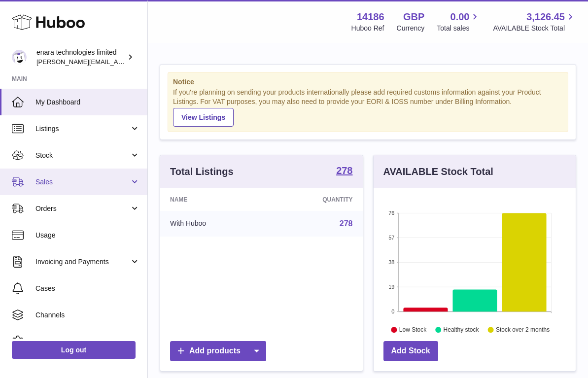 This screenshot has width=588, height=378. What do you see at coordinates (73, 350) in the screenshot?
I see `a: Log out` at bounding box center [73, 350].